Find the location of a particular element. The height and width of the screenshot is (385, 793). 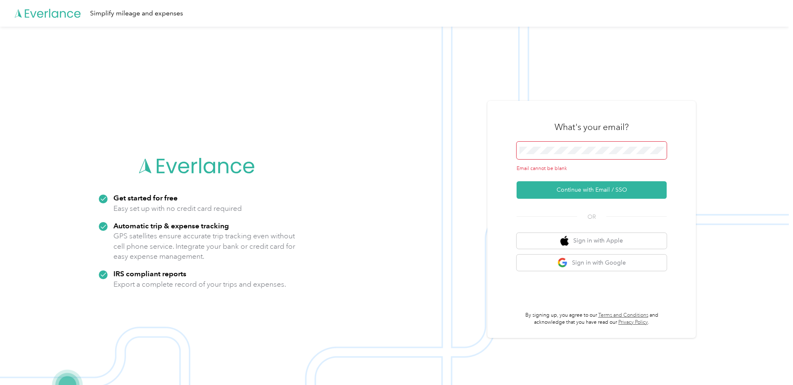

button: Continue with Email / SSO is located at coordinates (592, 190).